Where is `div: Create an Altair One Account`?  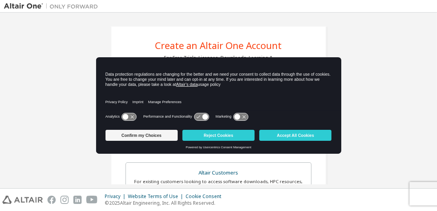 div: Create an Altair One Account is located at coordinates (218, 45).